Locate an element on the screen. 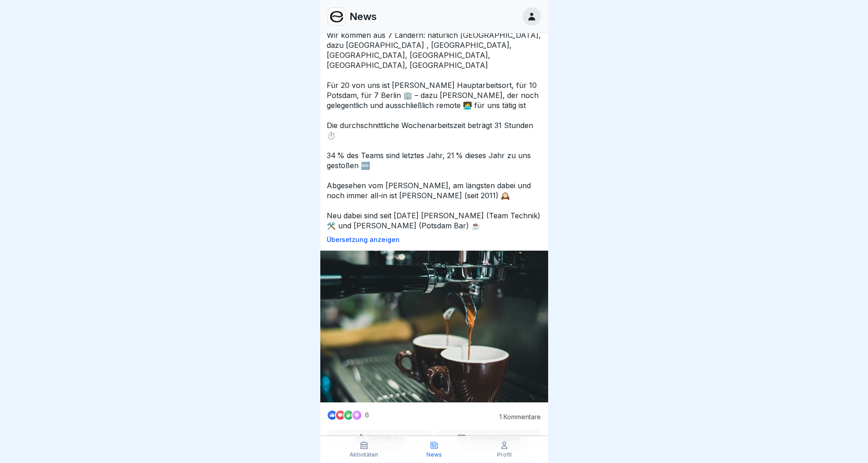 The image size is (868, 463). img: hem0v78esvk76g9vuirrcvzn.png is located at coordinates (337, 16).